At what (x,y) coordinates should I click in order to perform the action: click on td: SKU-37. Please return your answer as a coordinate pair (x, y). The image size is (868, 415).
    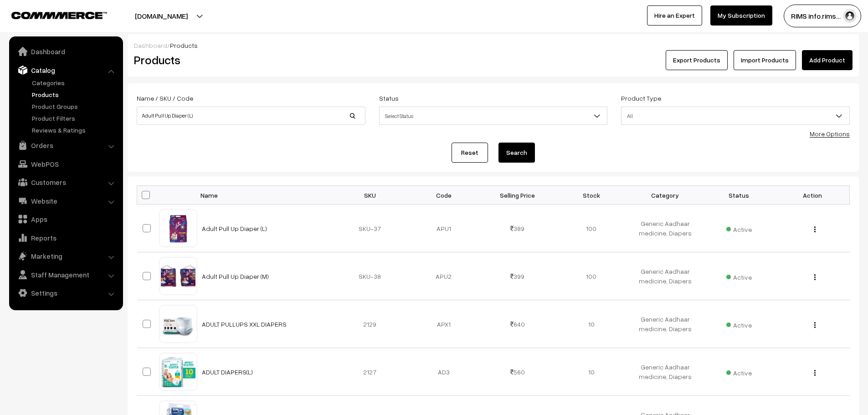
    Looking at the image, I should click on (370, 228).